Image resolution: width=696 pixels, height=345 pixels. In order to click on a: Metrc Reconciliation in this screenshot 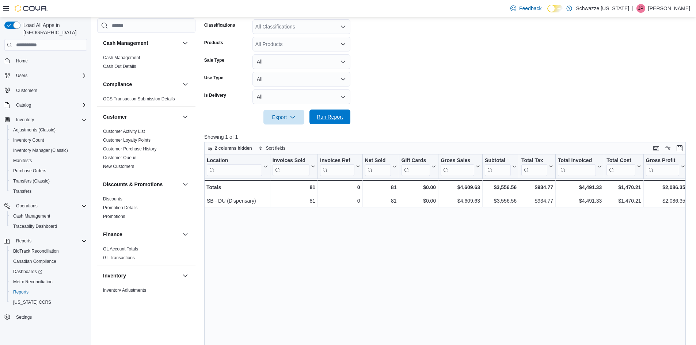, I will do `click(33, 282)`.